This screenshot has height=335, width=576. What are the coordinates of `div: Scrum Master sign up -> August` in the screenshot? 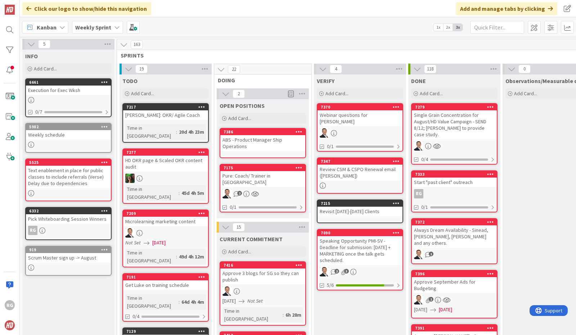 It's located at (68, 258).